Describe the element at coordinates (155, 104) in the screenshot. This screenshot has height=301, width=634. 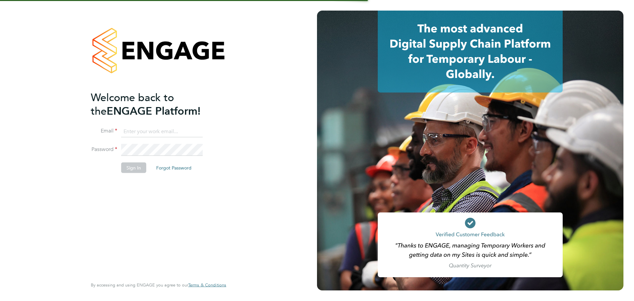
I see `h2: ENGAGE Platform!` at that location.